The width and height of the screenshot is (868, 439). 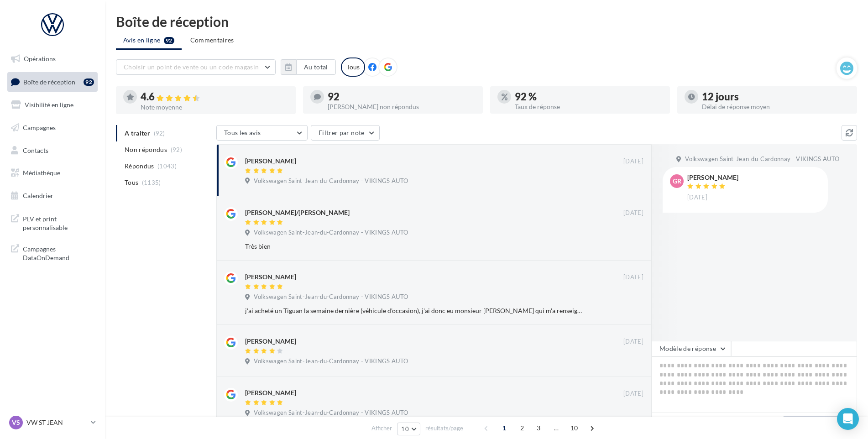 What do you see at coordinates (57, 423) in the screenshot?
I see `p: VW ST JEAN` at bounding box center [57, 423].